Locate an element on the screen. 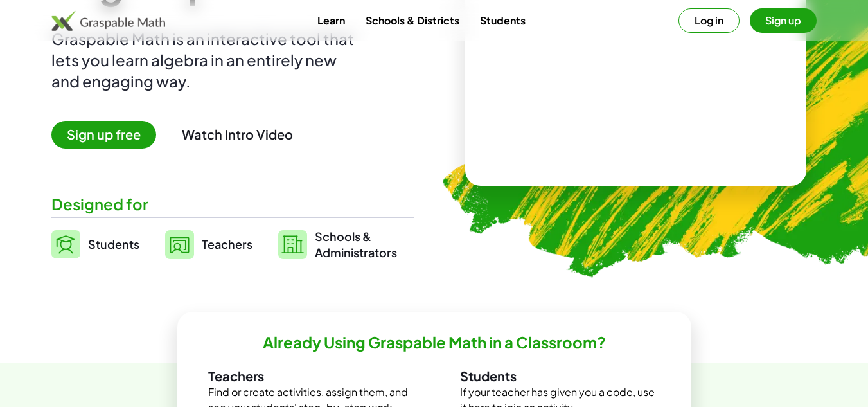 Image resolution: width=868 pixels, height=407 pixels. div: Graspable Math is an interactive tool that lets you learn algebra in an entirely new and engaging... is located at coordinates (205, 60).